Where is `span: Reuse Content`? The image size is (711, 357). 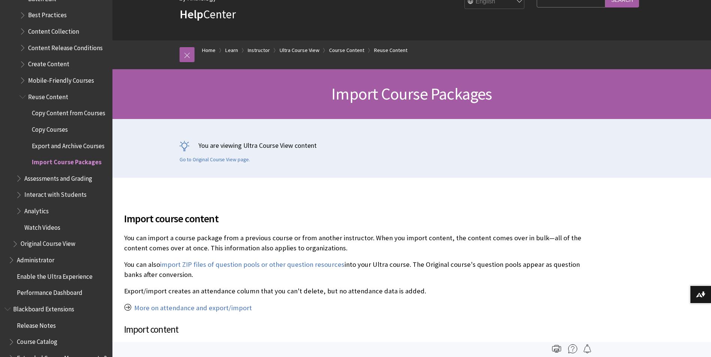 span: Reuse Content is located at coordinates (48, 96).